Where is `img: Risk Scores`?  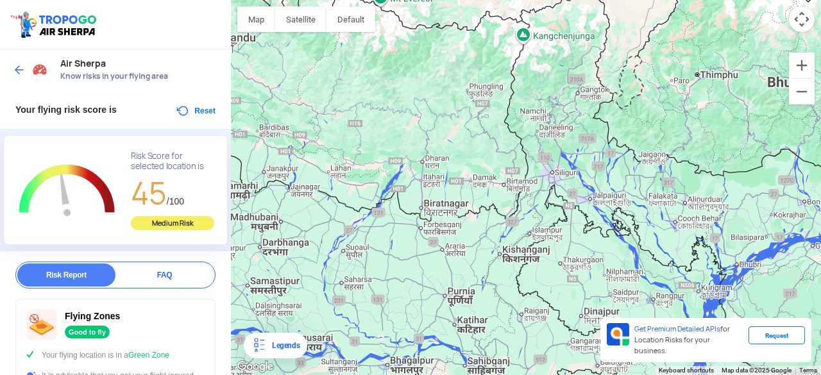
img: Risk Scores is located at coordinates (40, 69).